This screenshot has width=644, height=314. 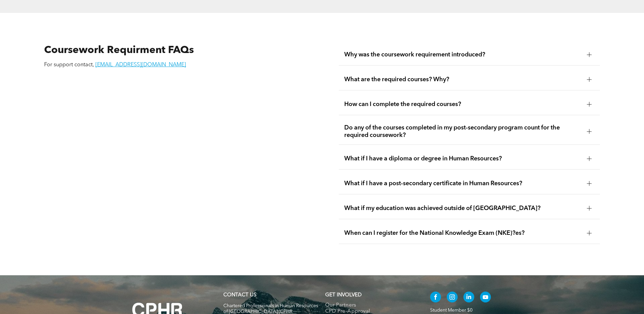 What do you see at coordinates (343, 295) in the screenshot?
I see `span: GET INVOLVED` at bounding box center [343, 295].